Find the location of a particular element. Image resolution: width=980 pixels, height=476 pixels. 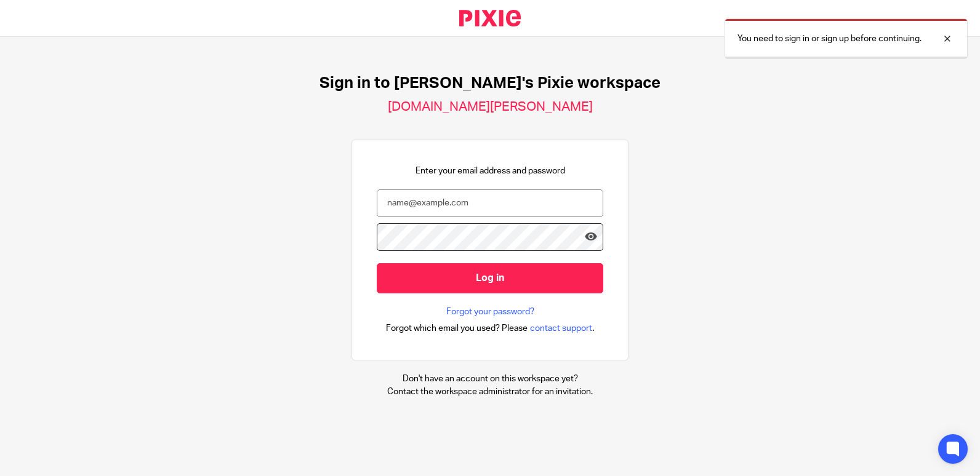

input: name@example.com is located at coordinates (490, 203).